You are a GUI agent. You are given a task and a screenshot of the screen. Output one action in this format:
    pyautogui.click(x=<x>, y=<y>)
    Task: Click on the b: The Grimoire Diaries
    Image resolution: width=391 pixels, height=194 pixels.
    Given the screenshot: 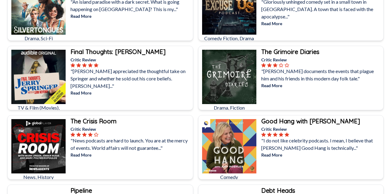 What is the action you would take?
    pyautogui.click(x=290, y=52)
    